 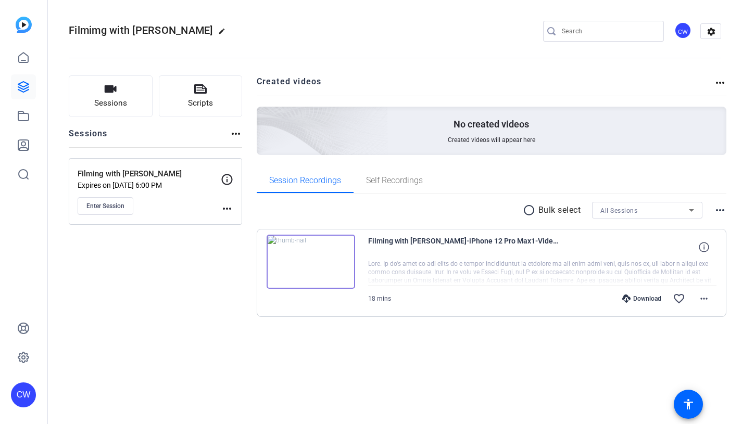 What do you see at coordinates (311, 262) in the screenshot?
I see `img: thumb-nail` at bounding box center [311, 262].